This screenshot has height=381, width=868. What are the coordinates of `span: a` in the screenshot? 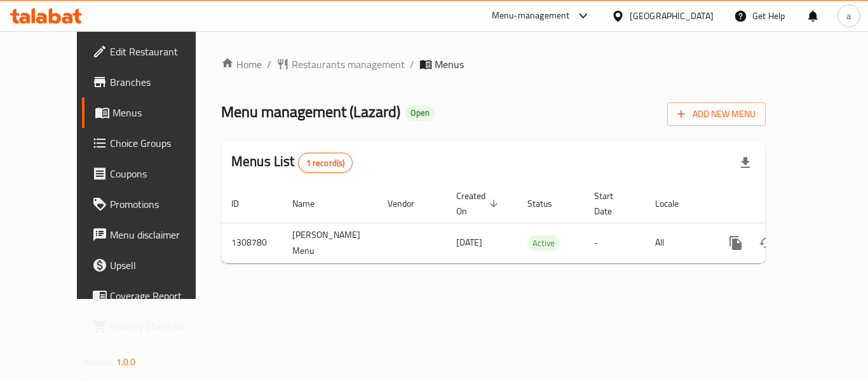 It's located at (848, 16).